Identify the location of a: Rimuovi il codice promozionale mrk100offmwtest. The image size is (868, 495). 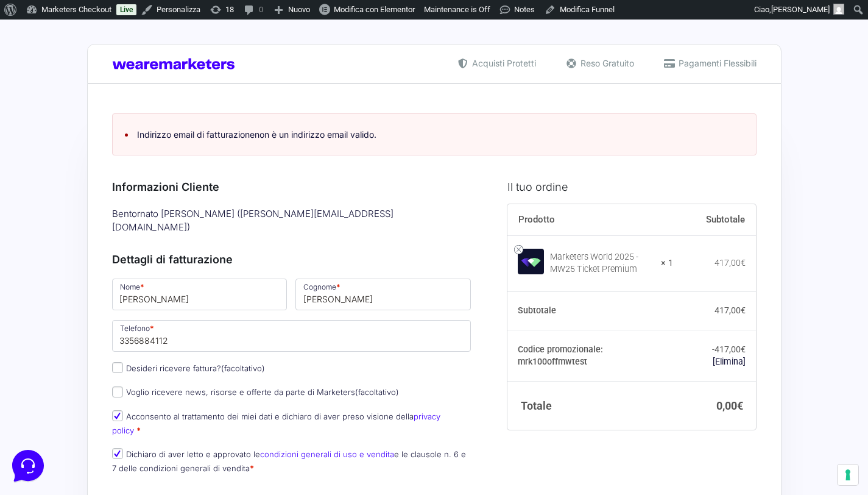
(729, 362).